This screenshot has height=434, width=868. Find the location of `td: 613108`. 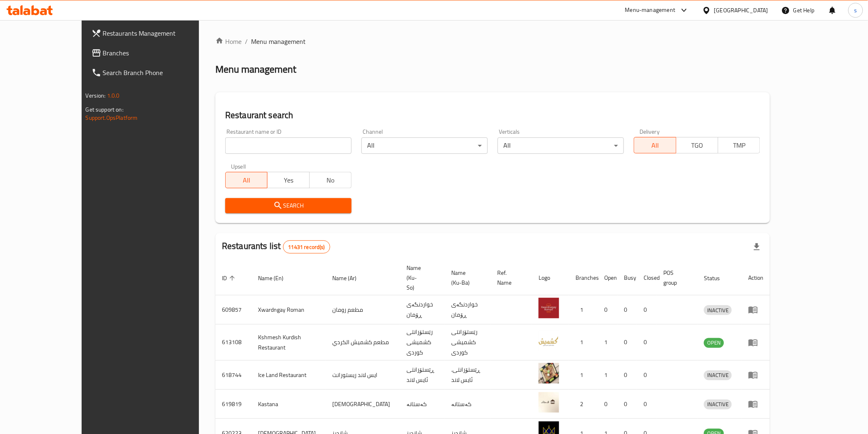

td: 613108 is located at coordinates (234, 343).